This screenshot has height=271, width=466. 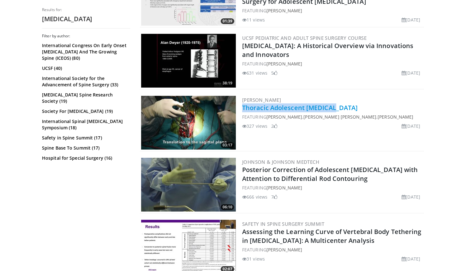 What do you see at coordinates (227, 83) in the screenshot?
I see `span: 38:19` at bounding box center [227, 83].